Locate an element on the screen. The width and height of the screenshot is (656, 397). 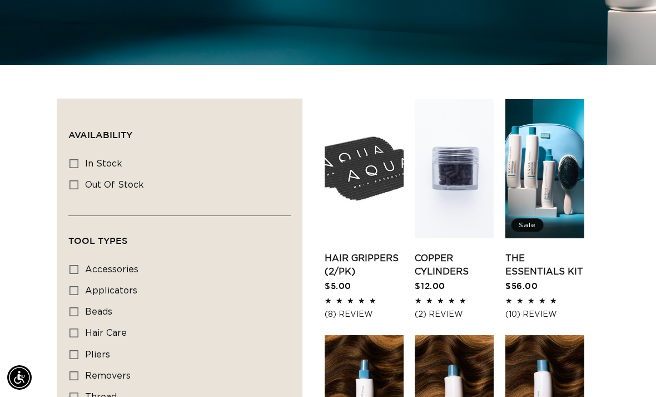
a: Copper Cylinders is located at coordinates (454, 265).